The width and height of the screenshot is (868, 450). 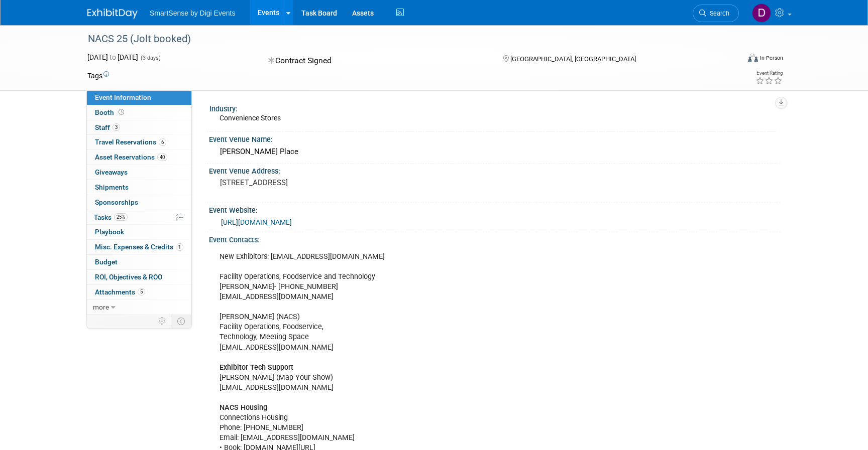 I want to click on span: Asset Reservations, so click(x=131, y=157).